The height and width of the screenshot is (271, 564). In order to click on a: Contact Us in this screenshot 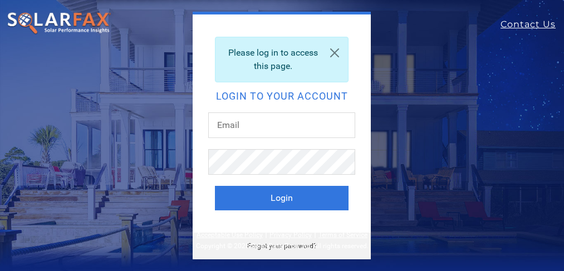, I will do `click(533, 25)`.